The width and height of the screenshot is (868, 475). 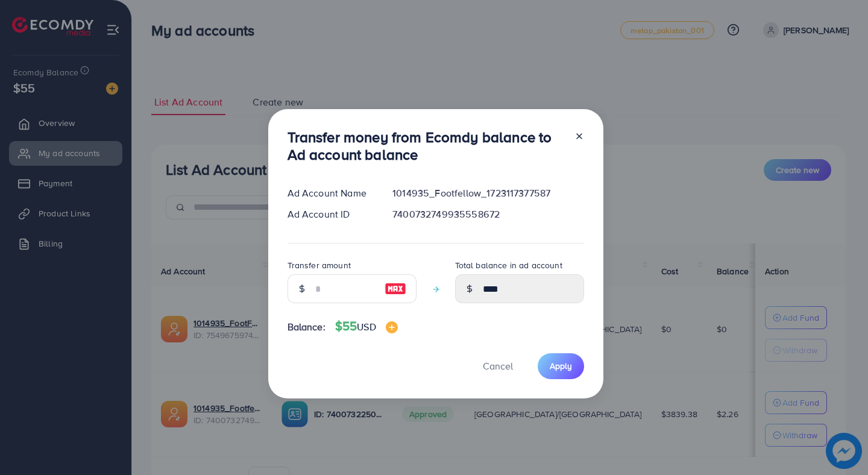 I want to click on span: USD, so click(x=366, y=327).